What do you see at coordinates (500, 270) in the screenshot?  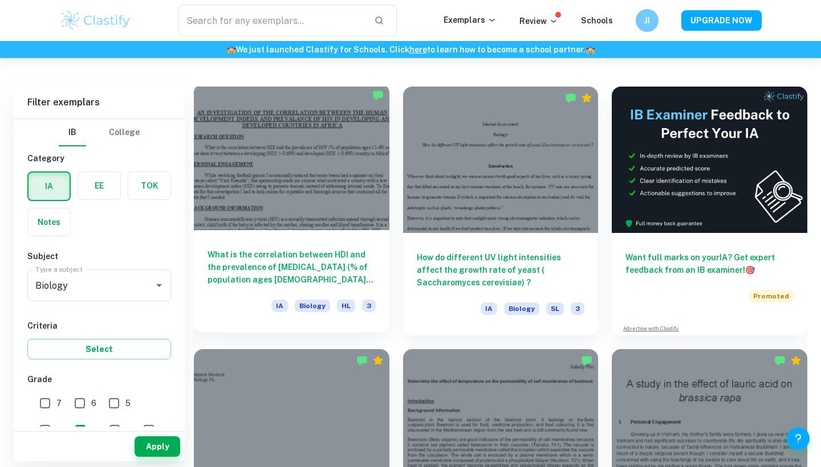 I see `h6: How do different UV light intensities affect the growth rate of yeast (​Saccharomyces cerevisiae)​ ?` at bounding box center [500, 270].